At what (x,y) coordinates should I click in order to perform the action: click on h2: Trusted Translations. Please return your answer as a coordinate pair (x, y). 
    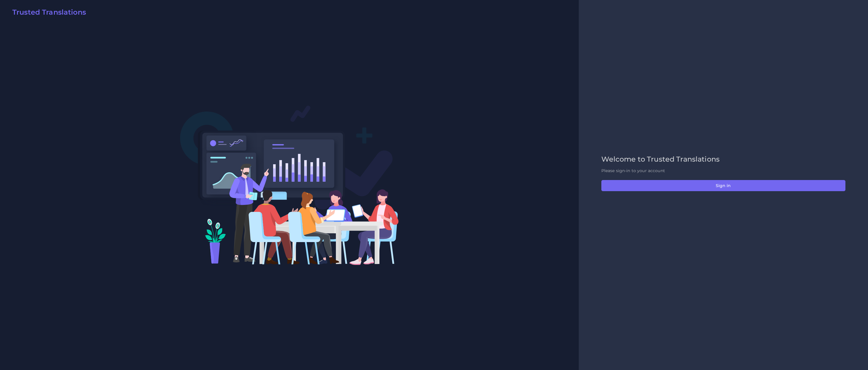
    Looking at the image, I should click on (49, 12).